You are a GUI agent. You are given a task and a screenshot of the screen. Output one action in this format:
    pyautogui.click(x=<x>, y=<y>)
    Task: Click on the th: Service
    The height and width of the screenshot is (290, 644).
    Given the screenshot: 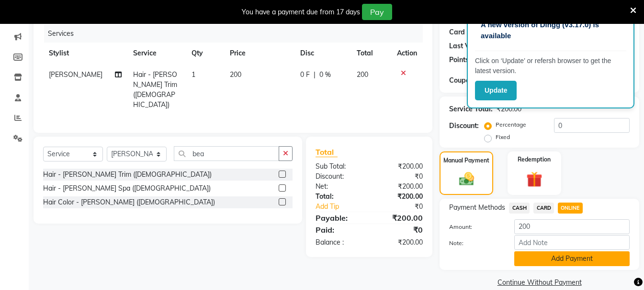 What is the action you would take?
    pyautogui.click(x=156, y=53)
    